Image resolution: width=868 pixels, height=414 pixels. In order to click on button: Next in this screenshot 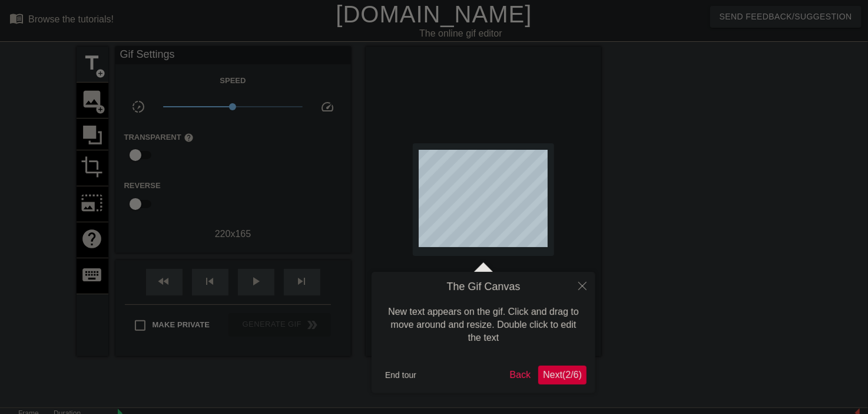, I will do `click(562, 375)`.